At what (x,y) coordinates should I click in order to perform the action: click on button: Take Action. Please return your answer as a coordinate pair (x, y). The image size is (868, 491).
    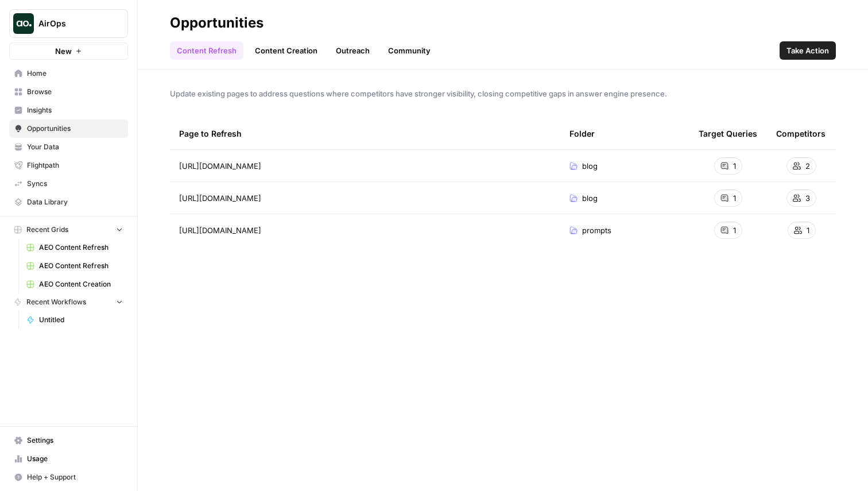
    Looking at the image, I should click on (808, 51).